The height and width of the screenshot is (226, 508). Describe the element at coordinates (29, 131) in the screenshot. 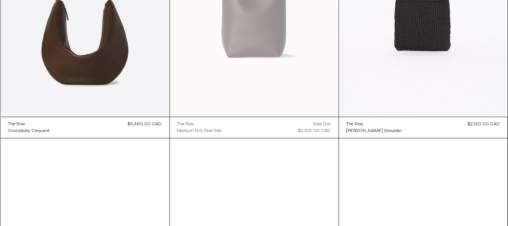

I see `div: Crossbody Crescent` at that location.